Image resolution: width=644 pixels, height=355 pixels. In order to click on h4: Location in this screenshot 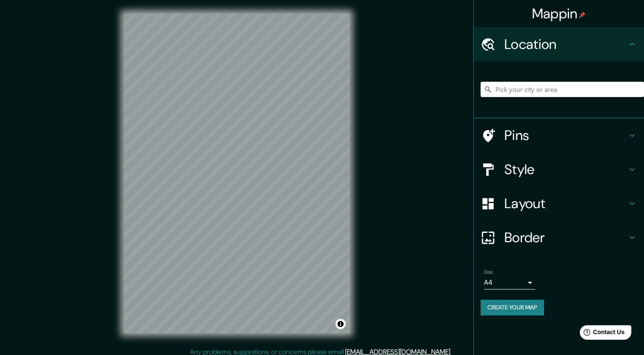, I will do `click(566, 44)`.